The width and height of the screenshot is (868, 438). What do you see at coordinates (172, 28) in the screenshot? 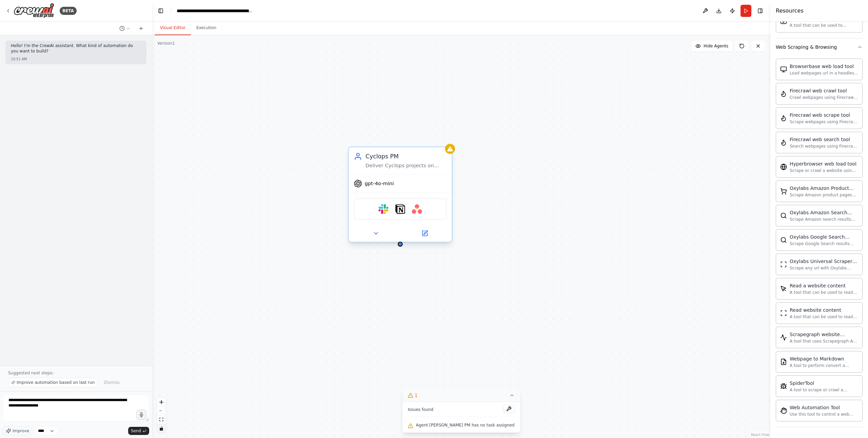
I see `button: Visual Editor` at bounding box center [172, 28].